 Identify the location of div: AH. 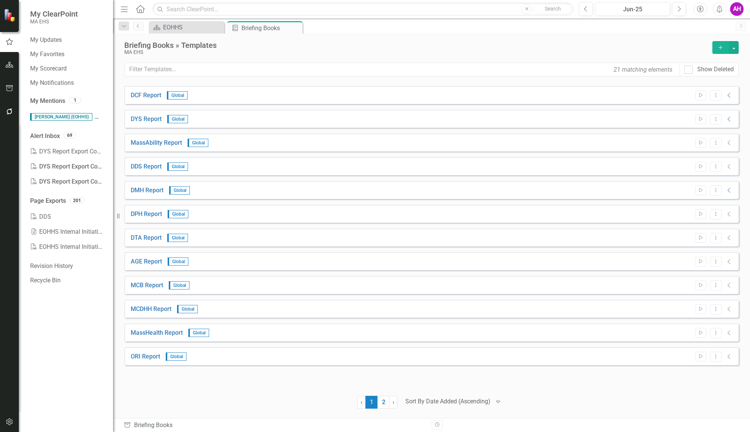
(737, 9).